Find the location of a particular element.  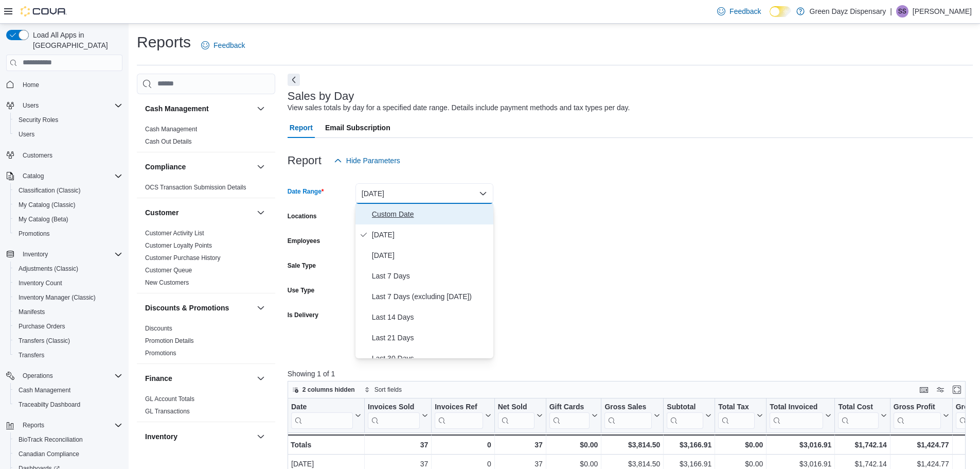

a: Cash Management is located at coordinates (44, 390).